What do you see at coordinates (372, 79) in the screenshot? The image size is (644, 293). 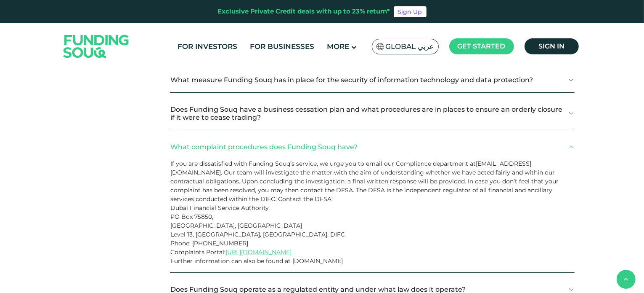 I see `button: What measure Funding Souq has in place for the security of information technology and data protec...` at bounding box center [372, 79].